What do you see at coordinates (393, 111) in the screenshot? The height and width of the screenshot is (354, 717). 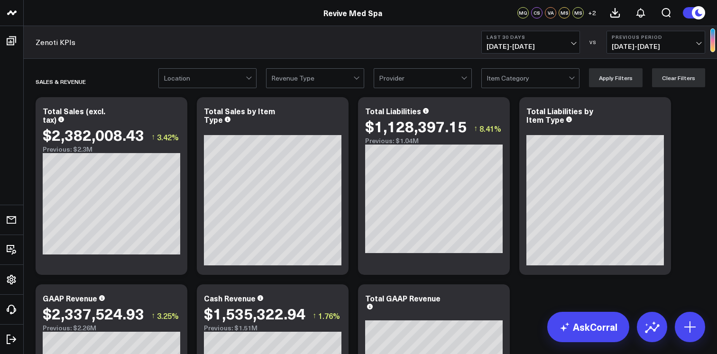 I see `div: Total Liabilities` at bounding box center [393, 111].